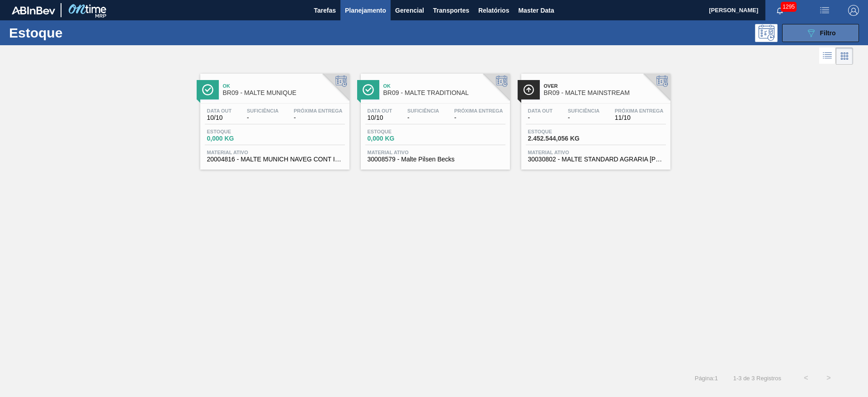 This screenshot has height=397, width=868. Describe the element at coordinates (409, 11) in the screenshot. I see `span: Gerencial` at that location.